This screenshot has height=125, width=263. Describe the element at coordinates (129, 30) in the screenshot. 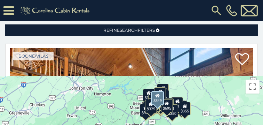

I see `span: Search` at that location.